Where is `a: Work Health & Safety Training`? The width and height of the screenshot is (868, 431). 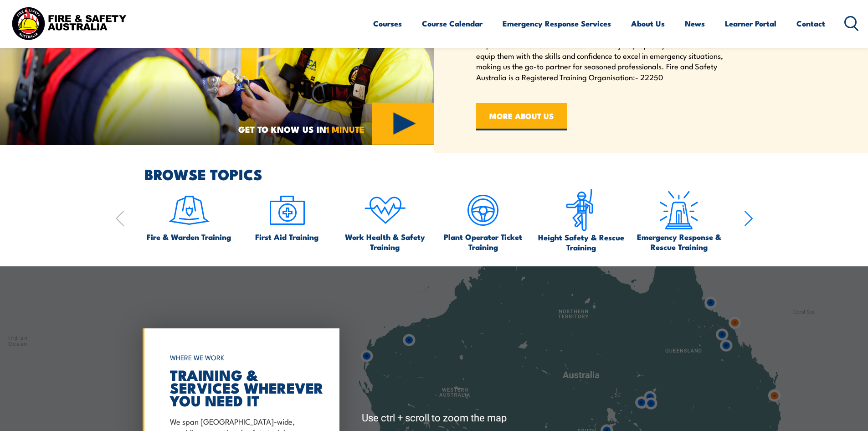 a: Work Health & Safety Training is located at coordinates (385, 220).